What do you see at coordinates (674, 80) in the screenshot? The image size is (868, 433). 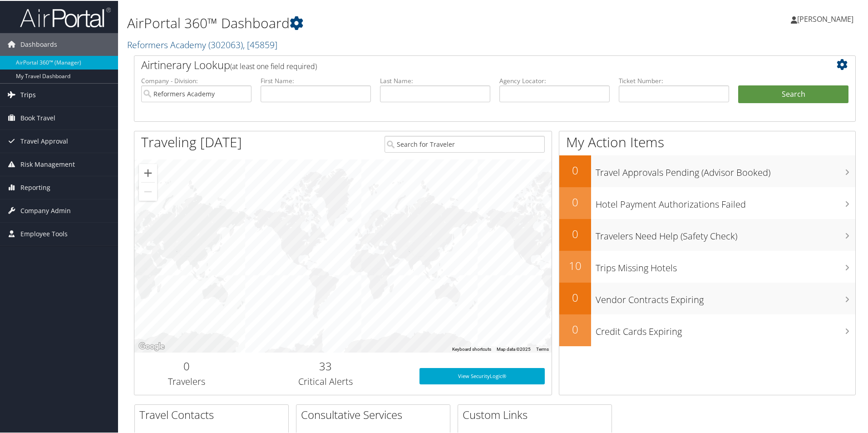 I see `label: Ticket Number:` at bounding box center [674, 80].